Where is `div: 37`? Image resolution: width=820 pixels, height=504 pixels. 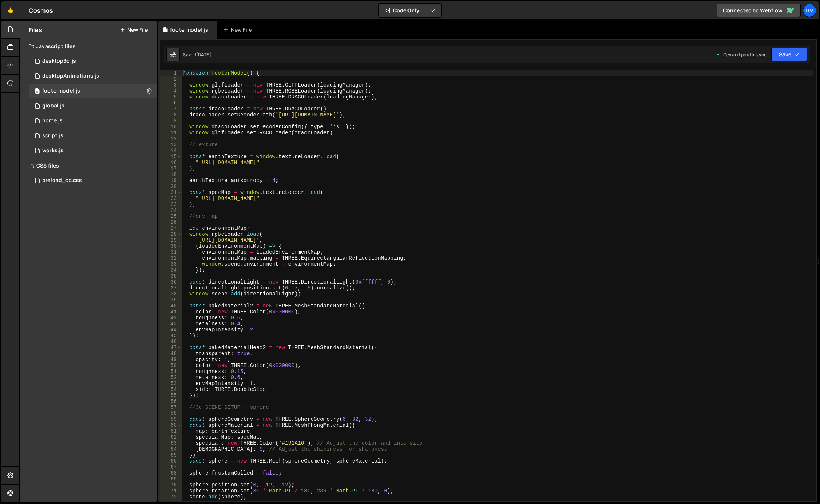
div: 37 is located at coordinates (171, 287).